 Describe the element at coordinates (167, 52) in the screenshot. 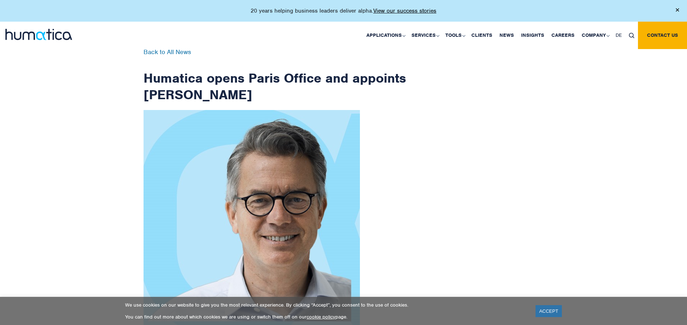

I see `a: Back to All News` at that location.